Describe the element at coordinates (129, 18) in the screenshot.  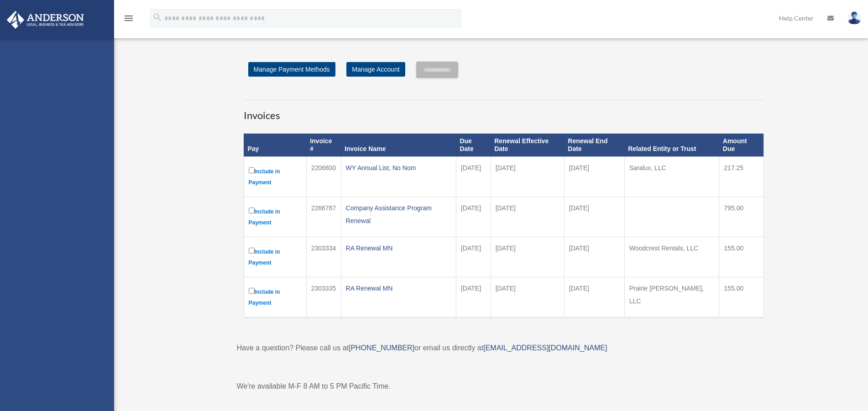
I see `i: menu` at that location.